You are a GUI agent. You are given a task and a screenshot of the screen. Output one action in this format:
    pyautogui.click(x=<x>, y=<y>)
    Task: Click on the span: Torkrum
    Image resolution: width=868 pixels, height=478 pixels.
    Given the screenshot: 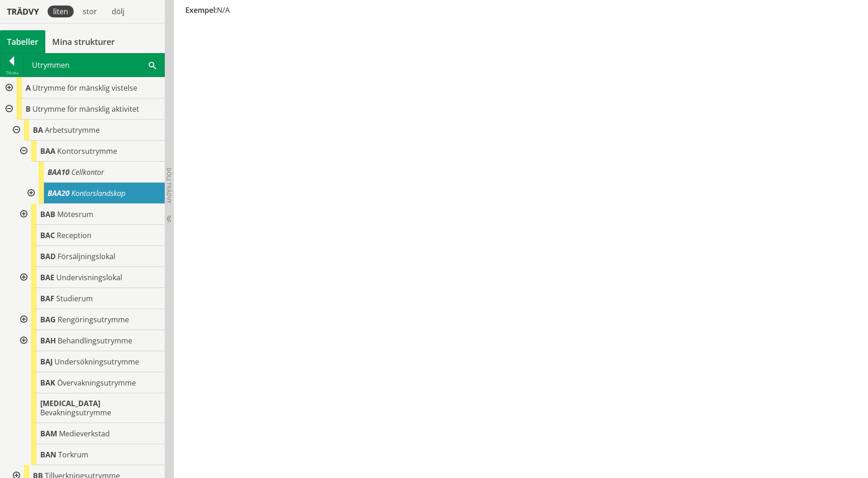 What is the action you would take?
    pyautogui.click(x=73, y=455)
    